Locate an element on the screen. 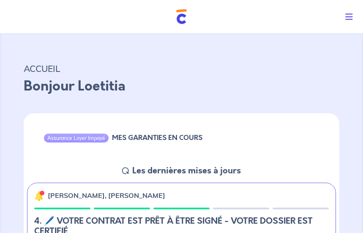  h5: Les dernières mises à jours is located at coordinates (186, 171).